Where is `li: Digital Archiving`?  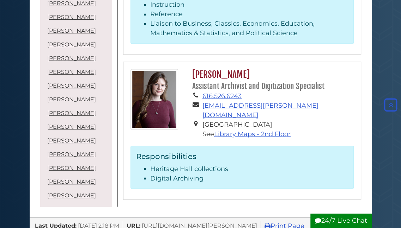
li: Digital Archiving is located at coordinates (249, 178).